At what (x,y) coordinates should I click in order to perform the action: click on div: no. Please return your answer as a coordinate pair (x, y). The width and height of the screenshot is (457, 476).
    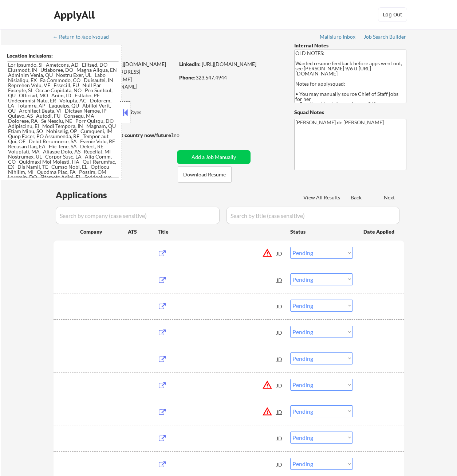
    Looking at the image, I should click on (184, 135).